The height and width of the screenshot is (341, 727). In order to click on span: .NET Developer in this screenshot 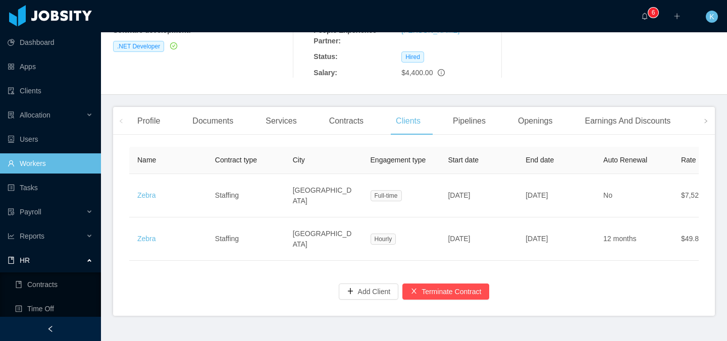, I will do `click(138, 46)`.